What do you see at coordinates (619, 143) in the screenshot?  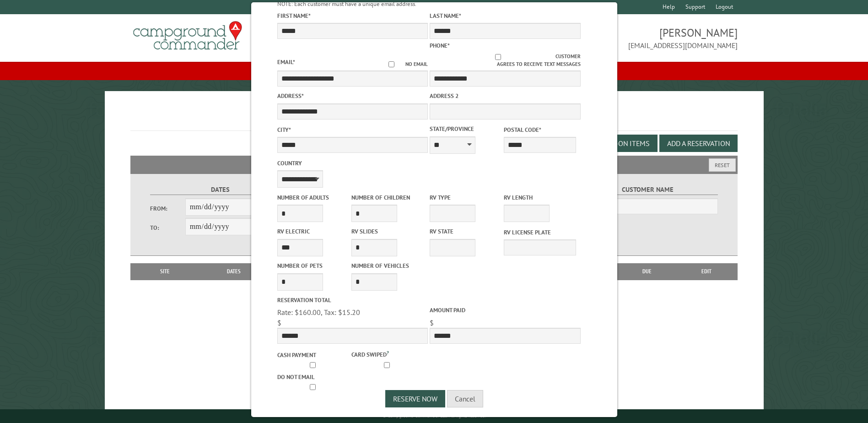 I see `button: Edit Add-on Items` at bounding box center [619, 143].